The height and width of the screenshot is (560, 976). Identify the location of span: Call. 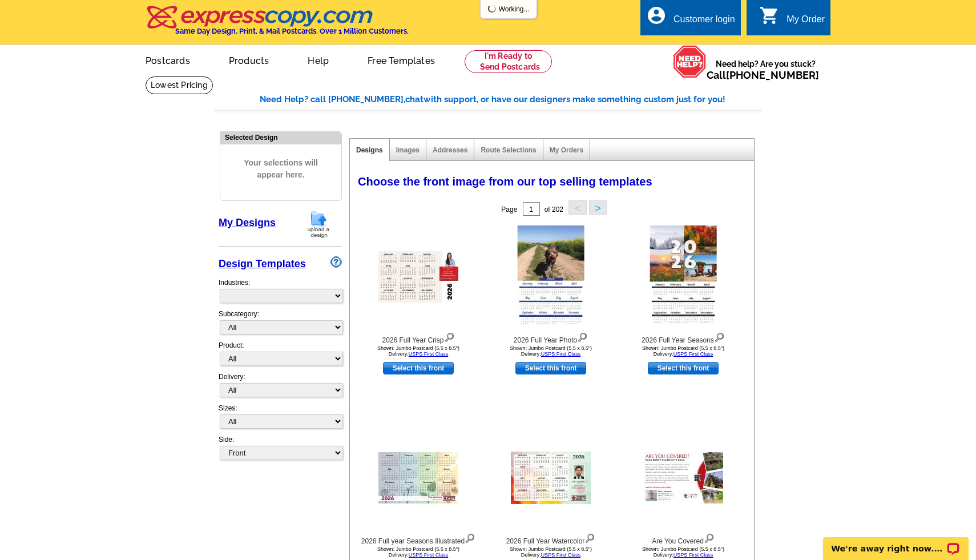
(763, 75).